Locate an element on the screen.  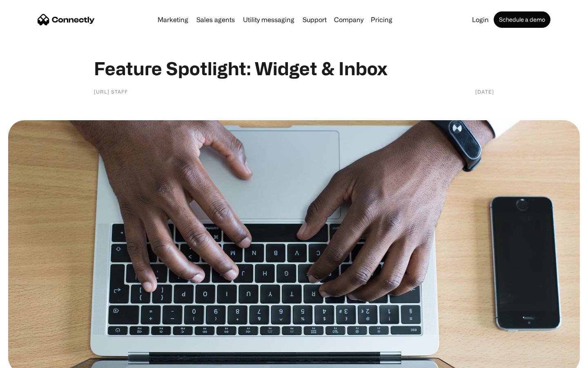
a: Pricing is located at coordinates (381, 19).